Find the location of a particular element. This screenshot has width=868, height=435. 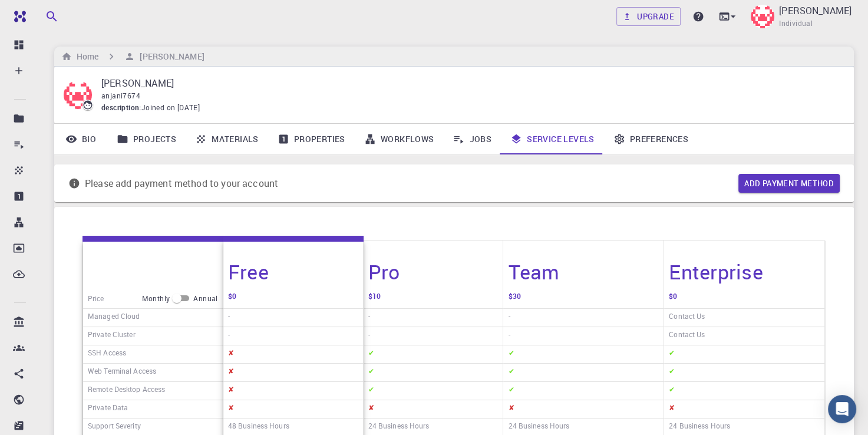

span: Individual is located at coordinates (795, 23).